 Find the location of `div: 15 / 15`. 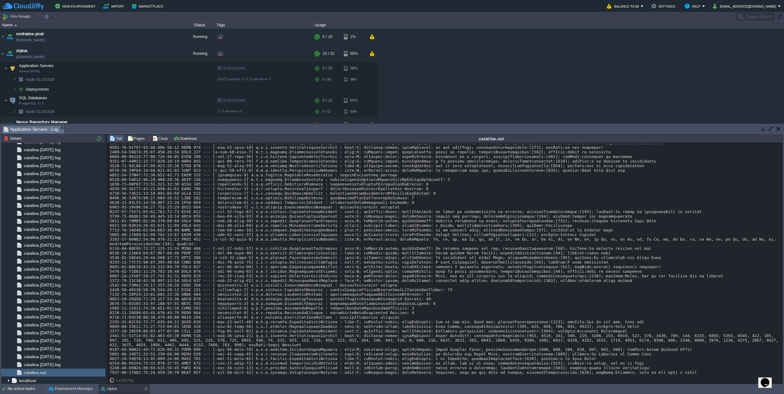

div: 15 / 15 is located at coordinates (328, 125).